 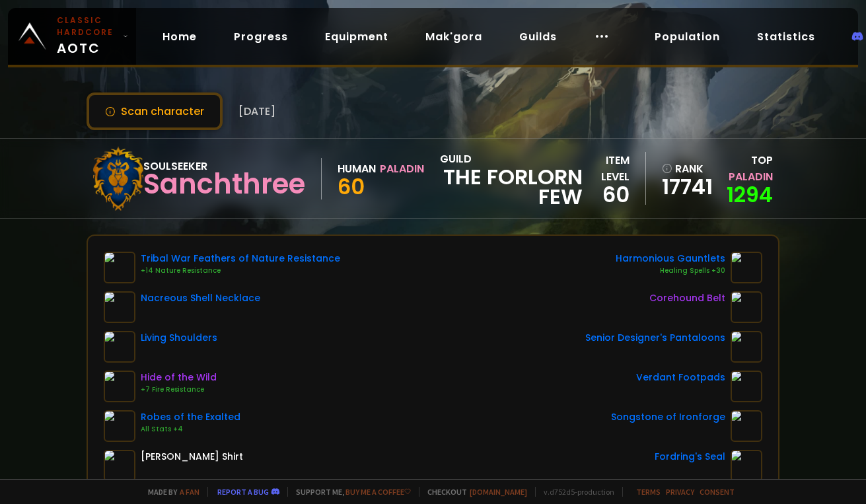 I want to click on a: Terms, so click(x=648, y=491).